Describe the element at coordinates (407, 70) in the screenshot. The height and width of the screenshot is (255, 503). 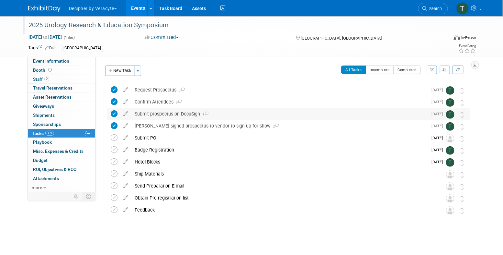
I see `button: Completed` at that location.